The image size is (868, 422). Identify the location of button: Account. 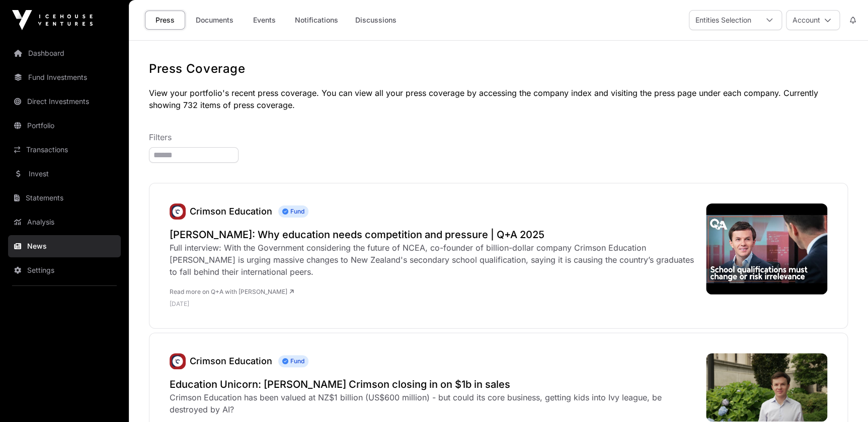
(812, 20).